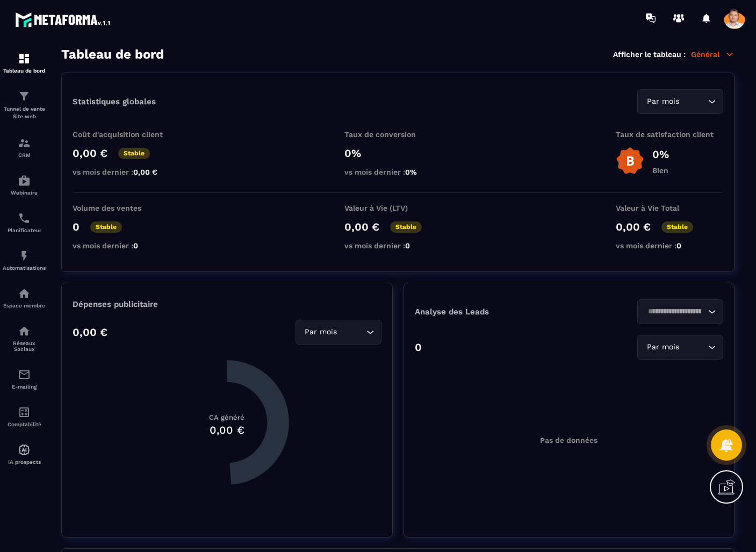  What do you see at coordinates (24, 63) in the screenshot?
I see `a: formationformationTableau de bord` at bounding box center [24, 63].